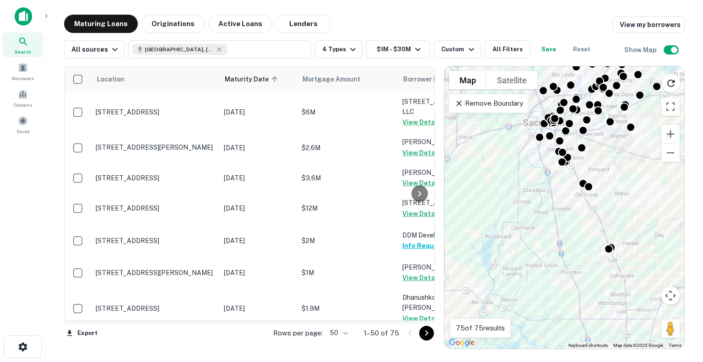 The width and height of the screenshot is (703, 362). What do you see at coordinates (347, 79) in the screenshot?
I see `th: Mortgage Amount` at bounding box center [347, 79].